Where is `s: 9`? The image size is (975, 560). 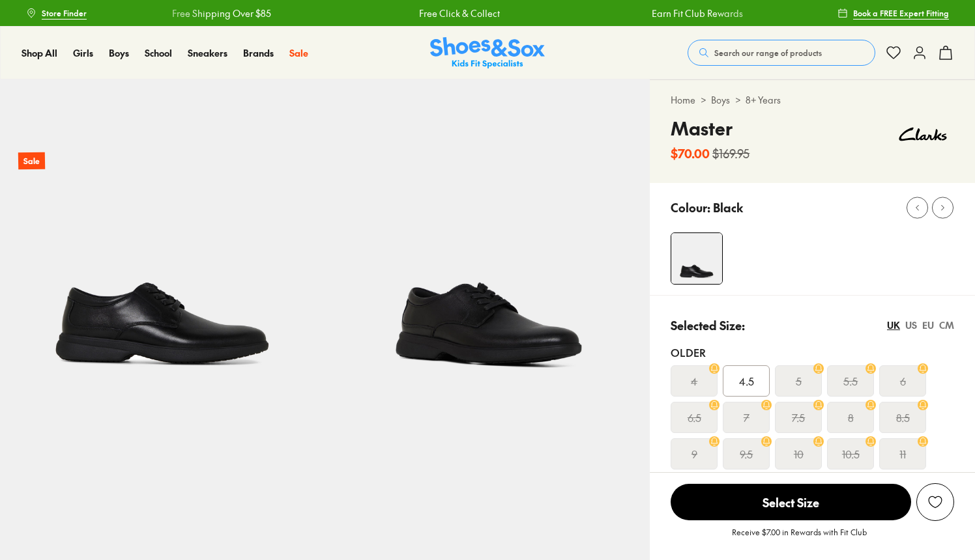
s: 9 is located at coordinates (694, 455).